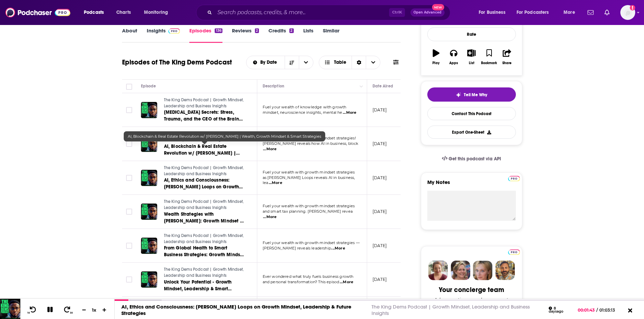  I want to click on span: Table, so click(340, 62).